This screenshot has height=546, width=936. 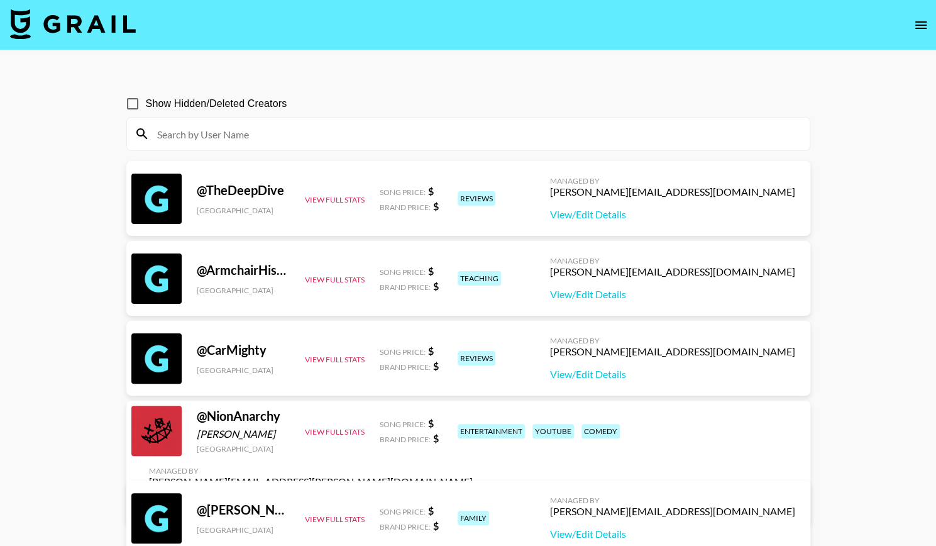 I want to click on img: Grail Talent, so click(x=73, y=24).